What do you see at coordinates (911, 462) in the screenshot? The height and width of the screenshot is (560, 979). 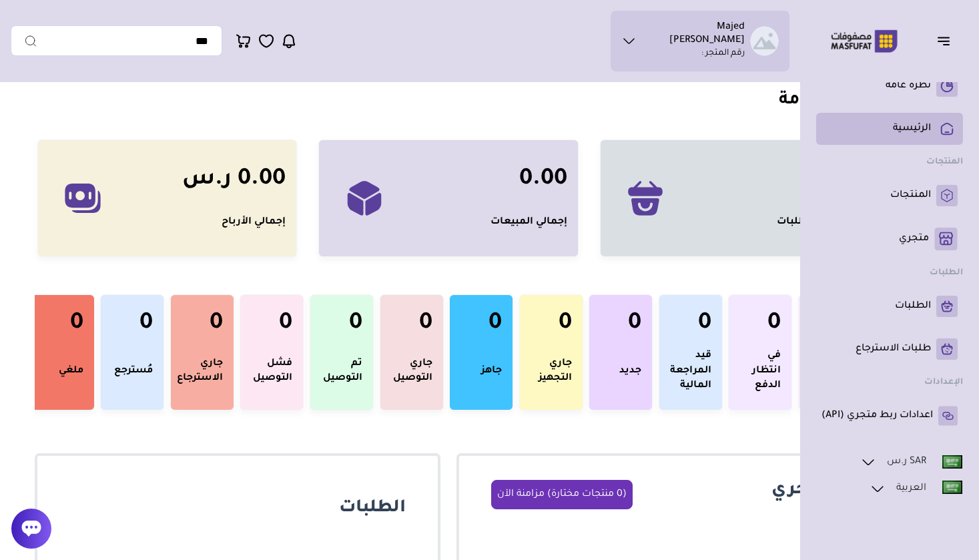 I see `a: SAR ر.س` at bounding box center [911, 462].